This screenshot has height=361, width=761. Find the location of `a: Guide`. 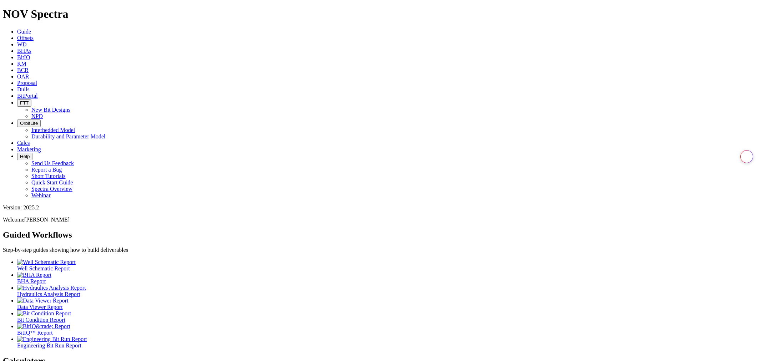

a: Guide is located at coordinates (24, 31).